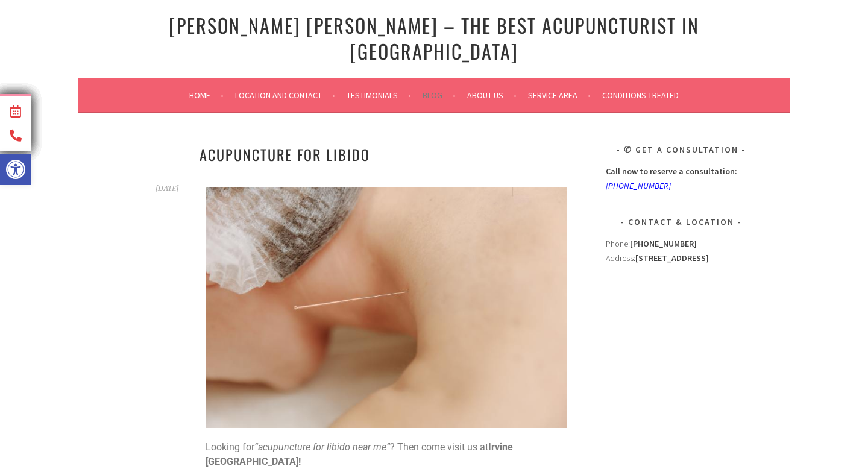 The height and width of the screenshot is (469, 868). Describe the element at coordinates (682, 149) in the screenshot. I see `h3: ✆ Get A Consultation` at that location.